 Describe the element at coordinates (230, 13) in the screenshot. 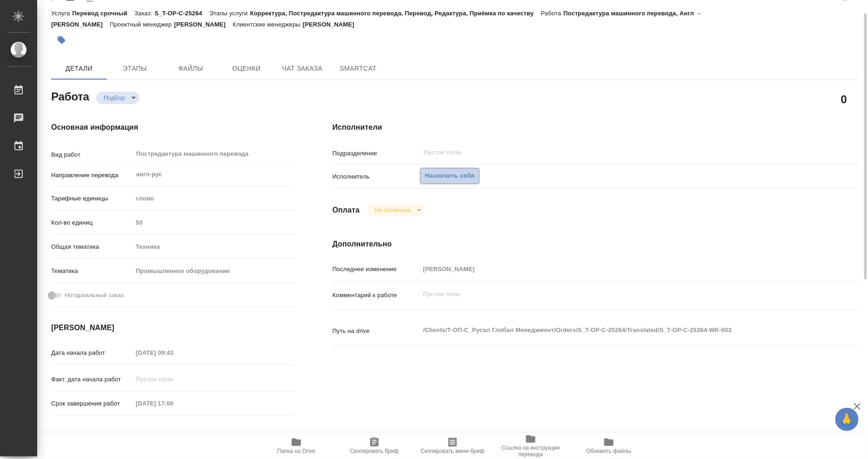

I see `p: Этапы услуги` at that location.